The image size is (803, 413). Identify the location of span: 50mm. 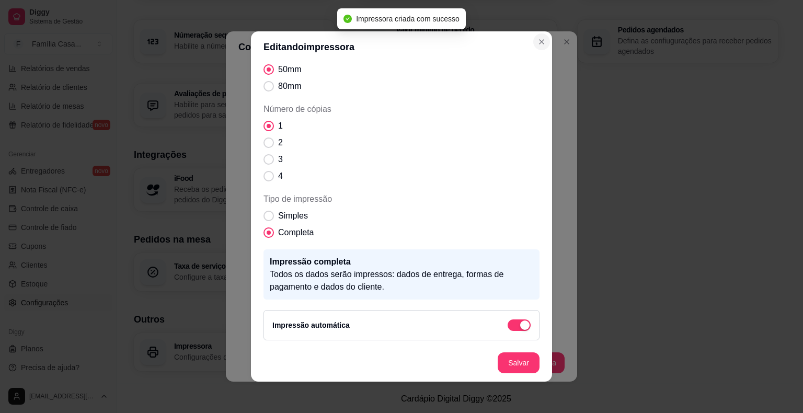
(290, 70).